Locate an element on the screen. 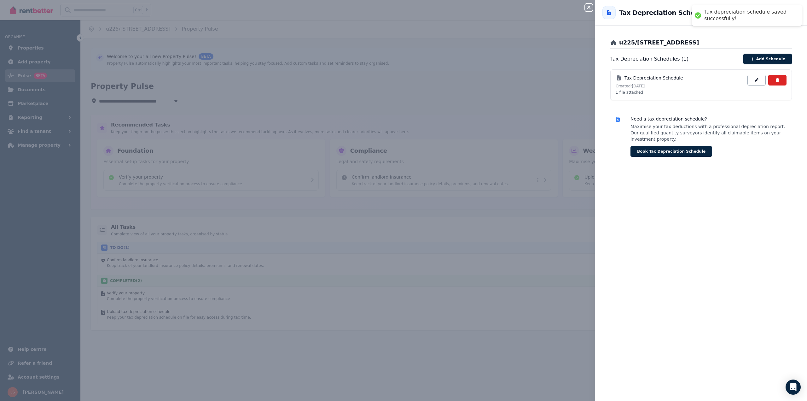 The height and width of the screenshot is (401, 807). h2: Tax Depreciation Schedule is located at coordinates (665, 13).